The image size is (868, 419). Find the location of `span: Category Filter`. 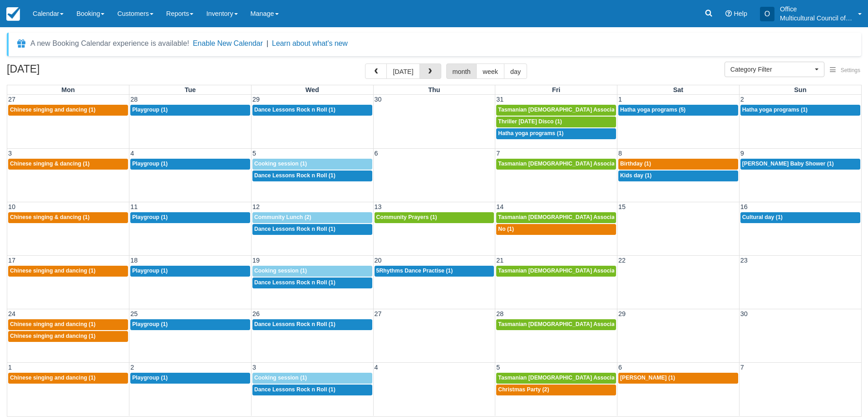

span: Category Filter is located at coordinates (771, 70).